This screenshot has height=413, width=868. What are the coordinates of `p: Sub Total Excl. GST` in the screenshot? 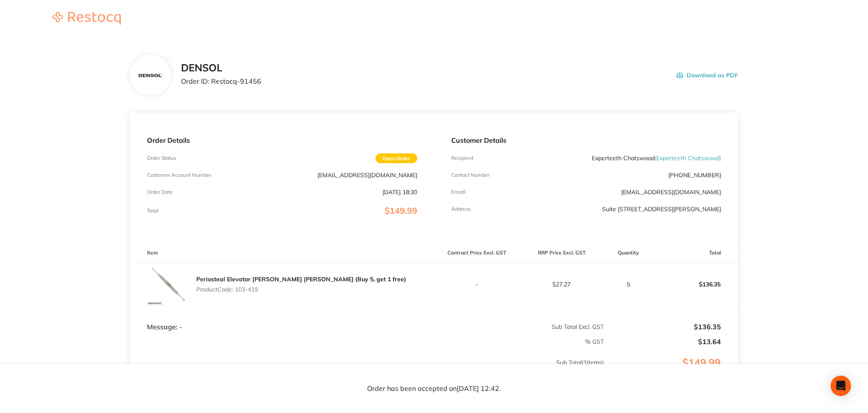 It's located at (519, 327).